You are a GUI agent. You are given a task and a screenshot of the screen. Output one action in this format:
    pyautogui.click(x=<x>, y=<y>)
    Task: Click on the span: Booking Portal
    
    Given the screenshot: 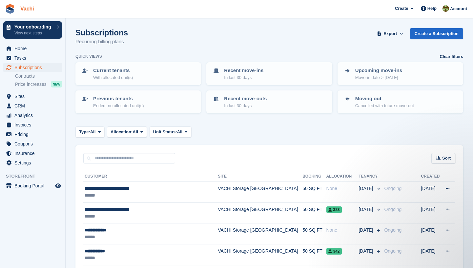 What is the action you would take?
    pyautogui.click(x=34, y=186)
    